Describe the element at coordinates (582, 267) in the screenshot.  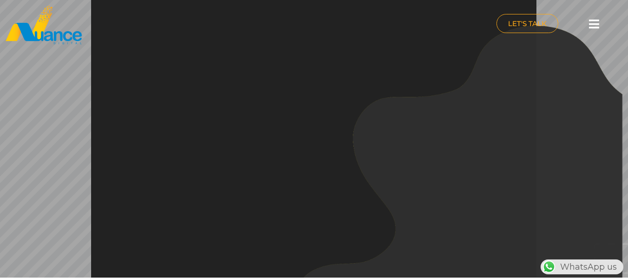
I see `div: WhatsApp us` at that location.